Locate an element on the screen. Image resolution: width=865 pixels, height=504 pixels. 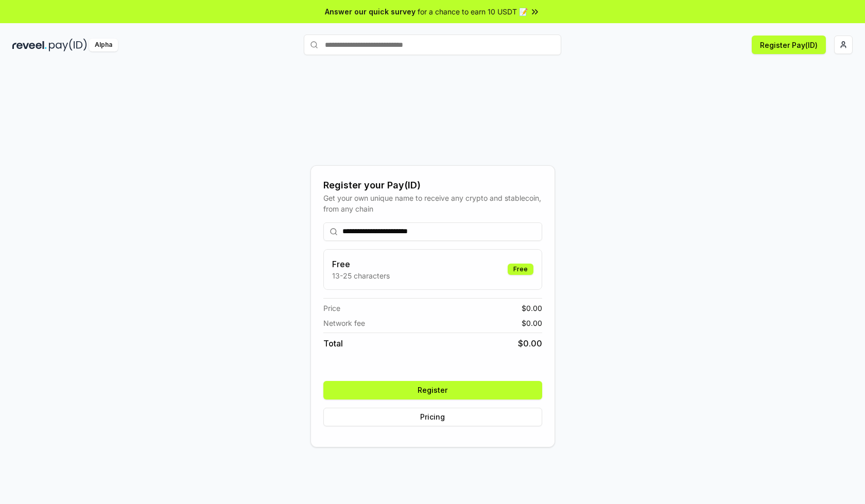
img: reveel_dark is located at coordinates (29, 45).